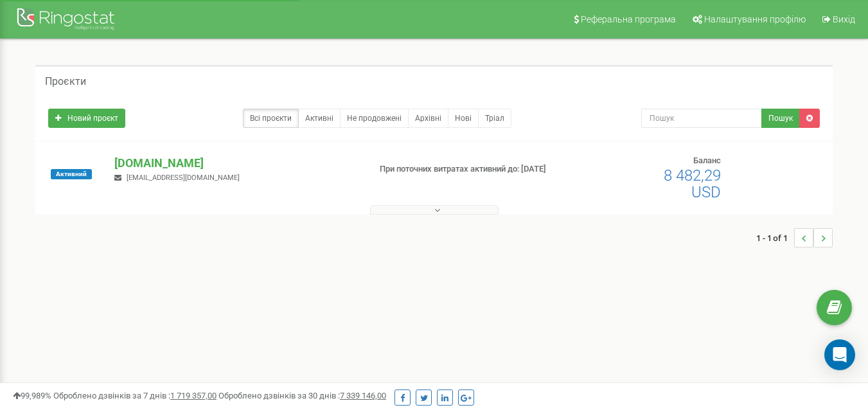 Image resolution: width=868 pixels, height=412 pixels. Describe the element at coordinates (135, 395) in the screenshot. I see `span: Оброблено дзвінків за 7 днів :` at that location.